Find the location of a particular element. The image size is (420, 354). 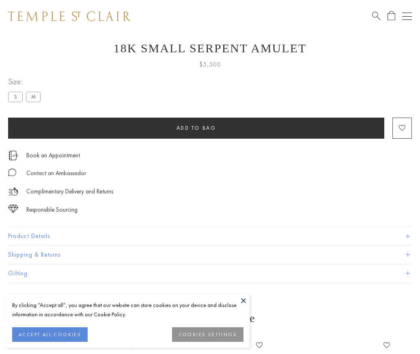

button: ACCEPT ALL COOKIES is located at coordinates (50, 334).